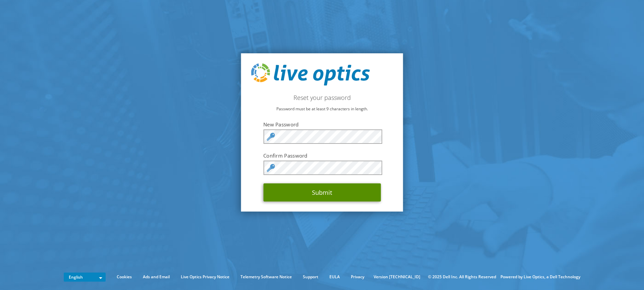 The width and height of the screenshot is (644, 290). I want to click on a: Cookies, so click(124, 277).